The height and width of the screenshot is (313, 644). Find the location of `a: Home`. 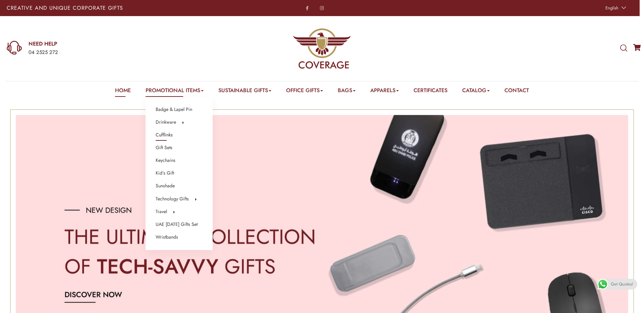

a: Home is located at coordinates (123, 92).